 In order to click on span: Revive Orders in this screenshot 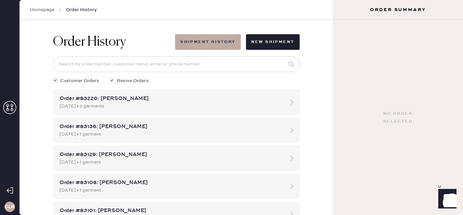, I will do `click(133, 81)`.